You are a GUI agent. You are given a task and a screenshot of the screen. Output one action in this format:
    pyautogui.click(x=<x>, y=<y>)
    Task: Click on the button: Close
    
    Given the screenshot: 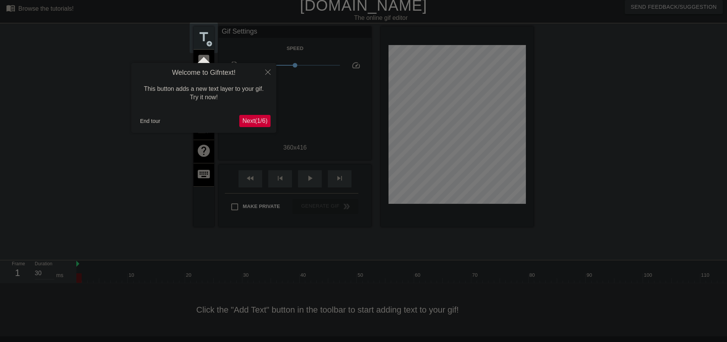 What is the action you would take?
    pyautogui.click(x=268, y=72)
    